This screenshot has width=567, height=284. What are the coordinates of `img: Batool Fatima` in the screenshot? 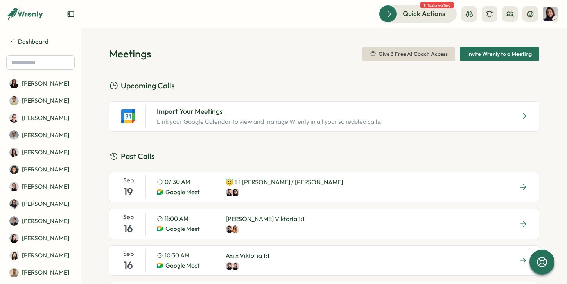 It's located at (14, 204).